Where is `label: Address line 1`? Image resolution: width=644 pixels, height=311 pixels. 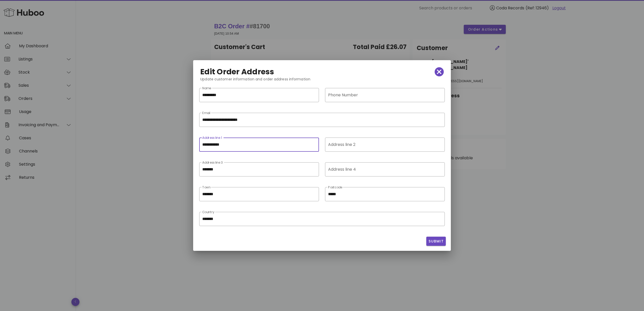
label: Address line 1 is located at coordinates (212, 138).